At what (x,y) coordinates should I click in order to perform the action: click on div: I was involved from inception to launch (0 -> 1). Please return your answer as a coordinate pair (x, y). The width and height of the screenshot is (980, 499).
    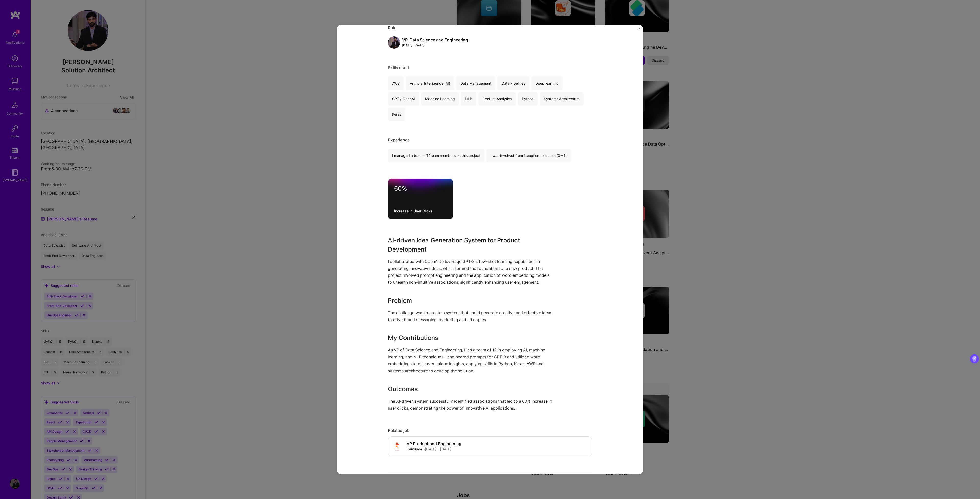
    Looking at the image, I should click on (528, 155).